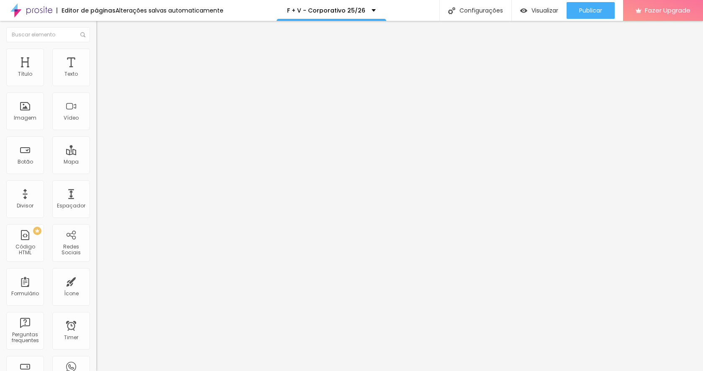 The height and width of the screenshot is (371, 703). What do you see at coordinates (25, 338) in the screenshot?
I see `div: Perguntas frequentes` at bounding box center [25, 338].